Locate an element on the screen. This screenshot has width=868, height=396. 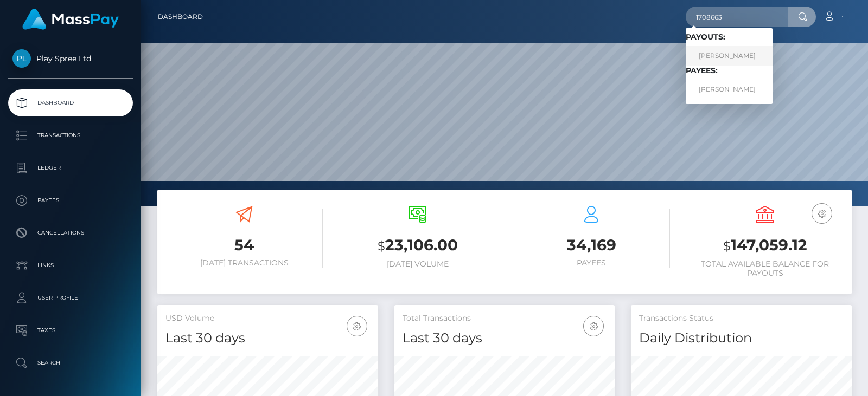
a: Ledger is located at coordinates (71, 168).